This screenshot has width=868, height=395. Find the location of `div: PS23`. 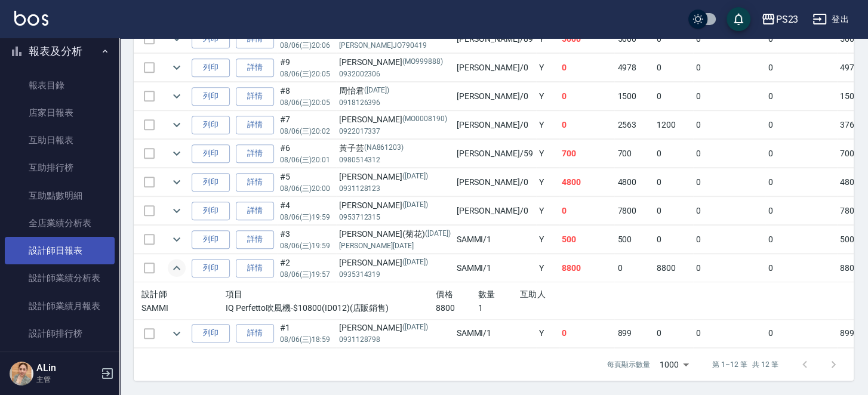

div: PS23 is located at coordinates (787, 19).